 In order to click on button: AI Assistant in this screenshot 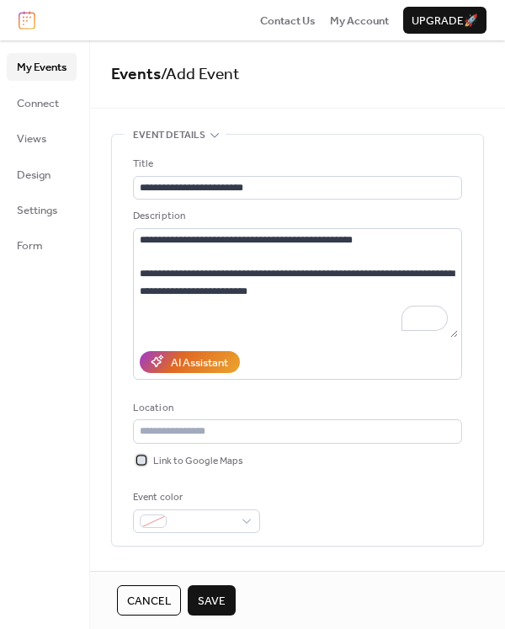, I will do `click(189, 362)`.